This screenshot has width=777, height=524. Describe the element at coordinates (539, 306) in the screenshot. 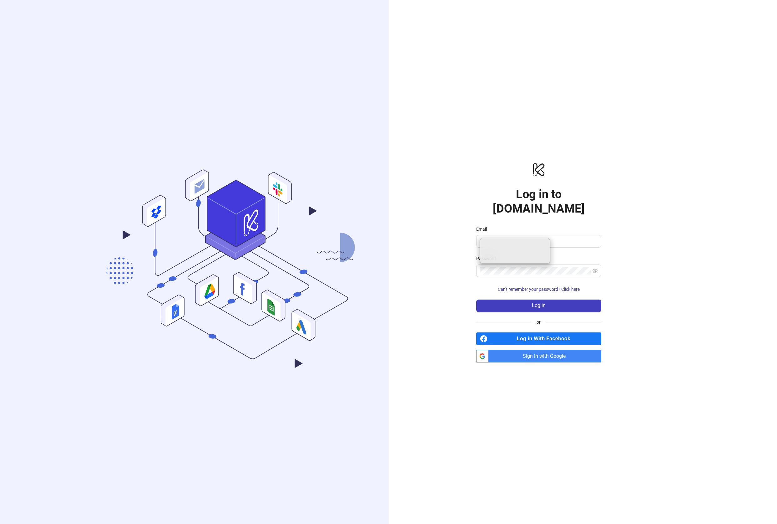

I see `button: Log in` at that location.